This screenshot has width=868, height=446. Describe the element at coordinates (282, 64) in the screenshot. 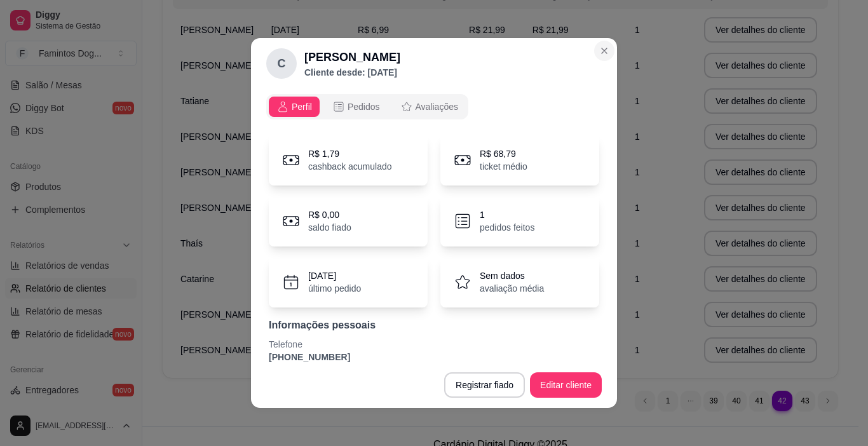

I see `div: C` at that location.